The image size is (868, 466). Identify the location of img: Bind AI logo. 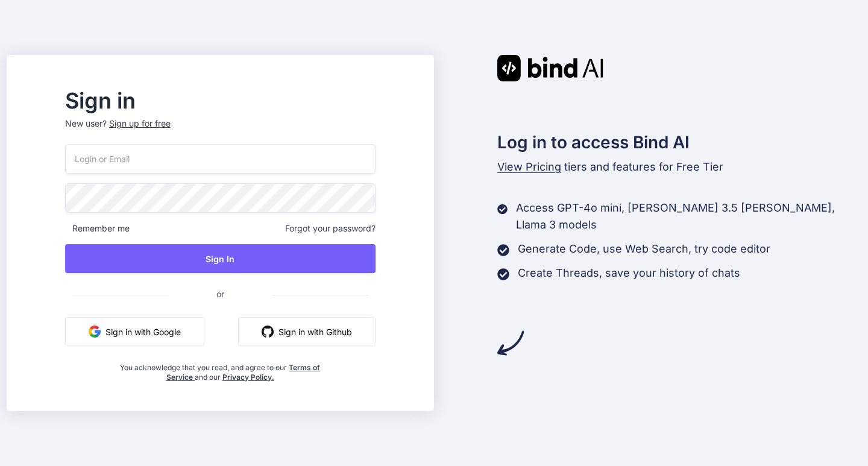
(550, 68).